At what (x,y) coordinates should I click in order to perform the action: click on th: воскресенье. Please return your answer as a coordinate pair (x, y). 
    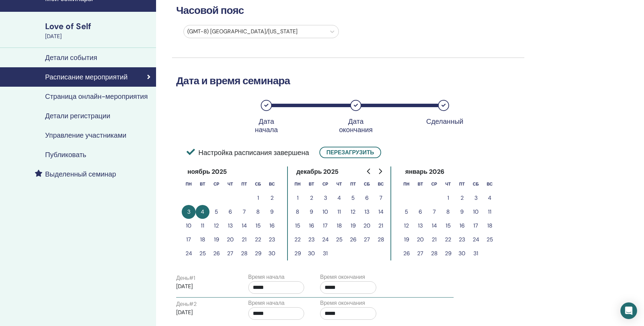
    Looking at the image, I should click on (381, 184).